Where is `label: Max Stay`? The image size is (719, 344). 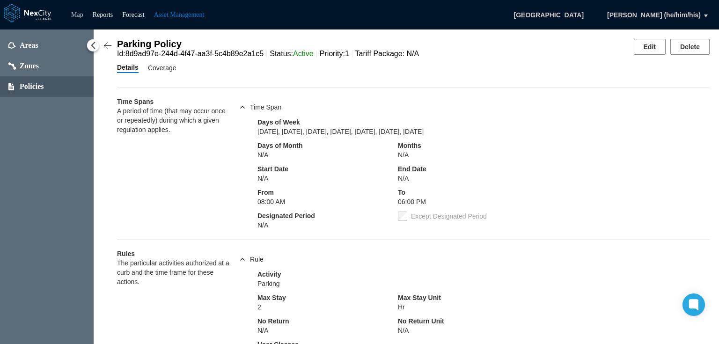 label: Max Stay is located at coordinates (271, 298).